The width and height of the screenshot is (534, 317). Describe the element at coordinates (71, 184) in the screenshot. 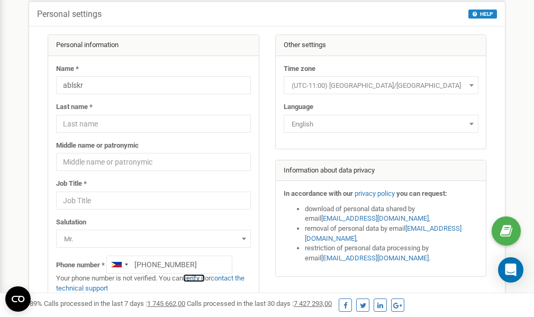

I see `label: Job Title *` at that location.